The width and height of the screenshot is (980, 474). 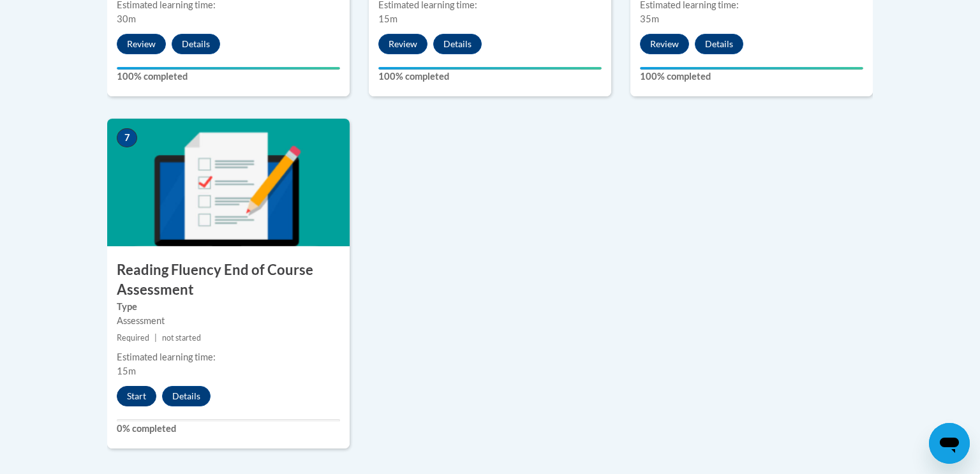 I want to click on span: 30m, so click(x=126, y=19).